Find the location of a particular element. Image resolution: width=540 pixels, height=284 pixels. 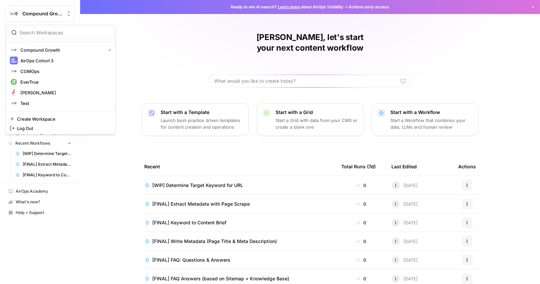

p: Start with a Grid is located at coordinates (317, 113).